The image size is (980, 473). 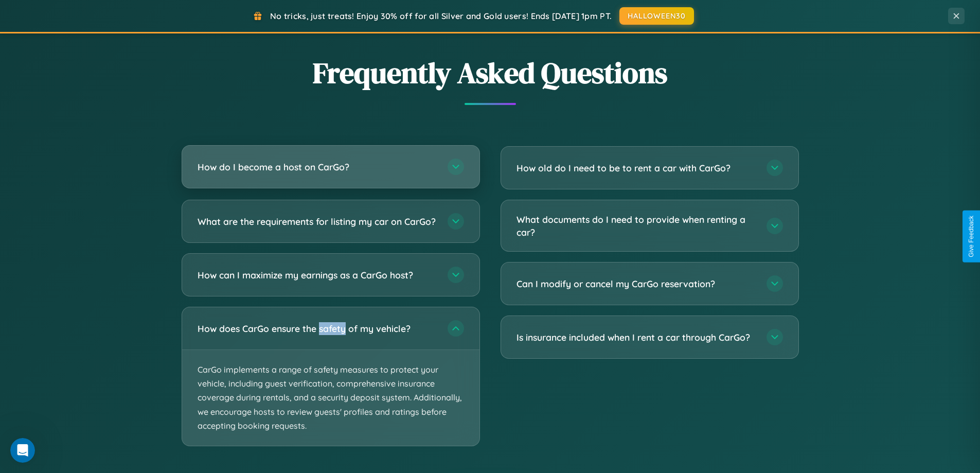 I want to click on h3: How do I become a host on CarGo?, so click(x=317, y=167).